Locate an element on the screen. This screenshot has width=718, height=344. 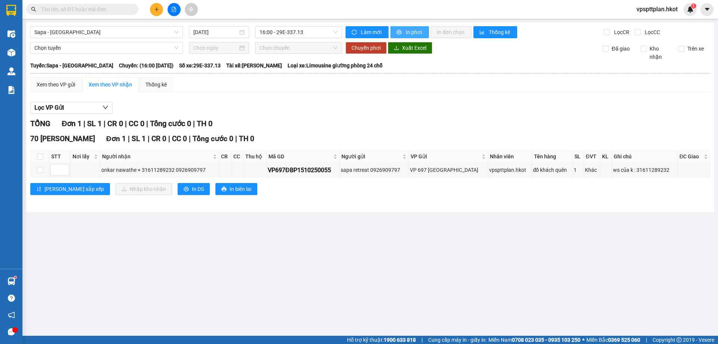
span: copyright is located at coordinates (680, 340).